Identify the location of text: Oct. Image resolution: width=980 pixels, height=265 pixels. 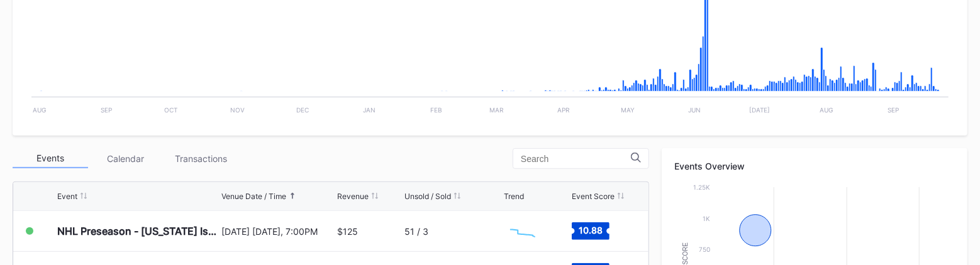
(171, 110).